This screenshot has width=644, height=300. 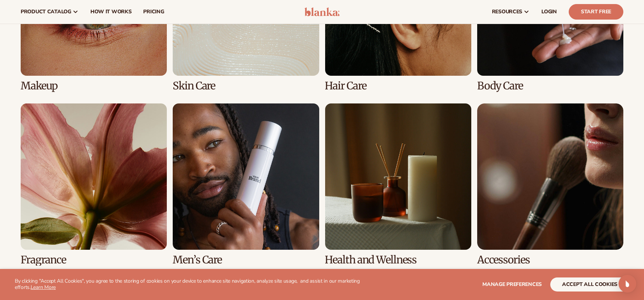 What do you see at coordinates (154, 12) in the screenshot?
I see `span: pricing` at bounding box center [154, 12].